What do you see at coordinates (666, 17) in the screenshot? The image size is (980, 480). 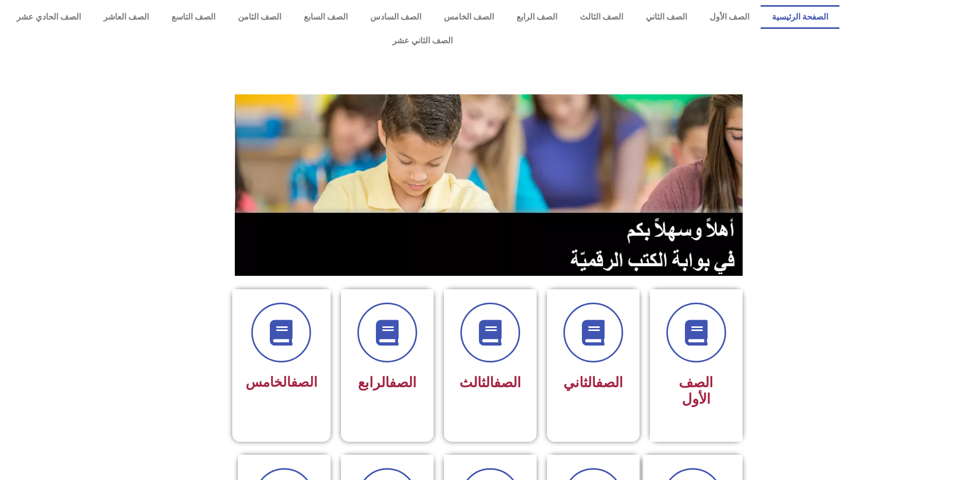 I see `a: الصف الثاني` at bounding box center [666, 17].